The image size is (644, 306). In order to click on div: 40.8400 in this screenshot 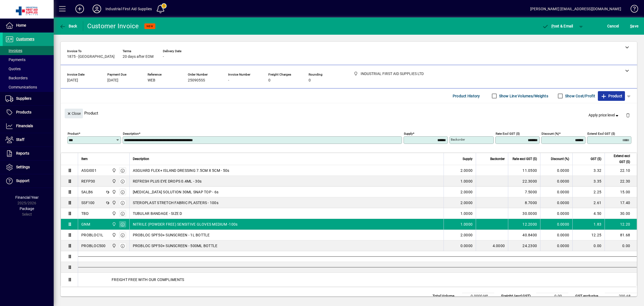, I will do `click(524, 235)`.